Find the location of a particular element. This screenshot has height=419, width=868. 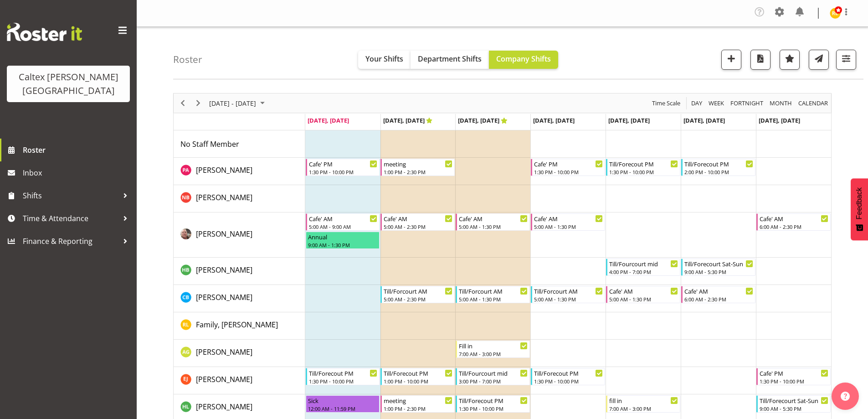

img: reece-lewis10949.jpg is located at coordinates (835, 13).